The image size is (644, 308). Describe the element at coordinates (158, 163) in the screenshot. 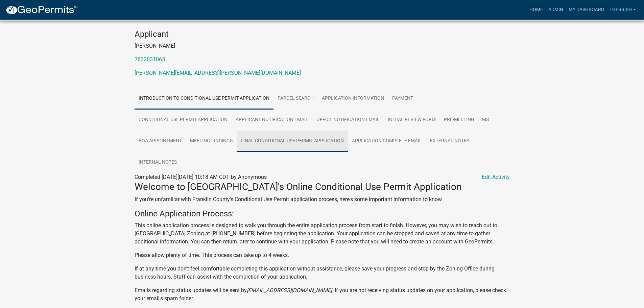

I see `a: Internal Notes` at that location.